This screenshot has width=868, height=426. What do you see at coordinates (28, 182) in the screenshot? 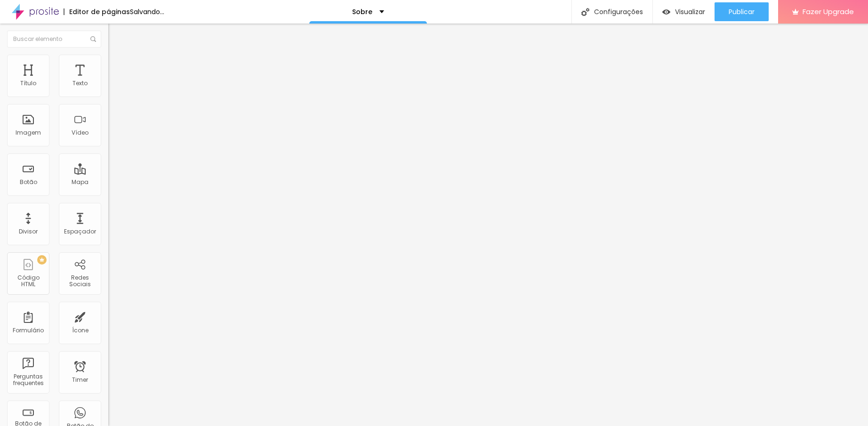
I see `div: Botão` at bounding box center [28, 182].